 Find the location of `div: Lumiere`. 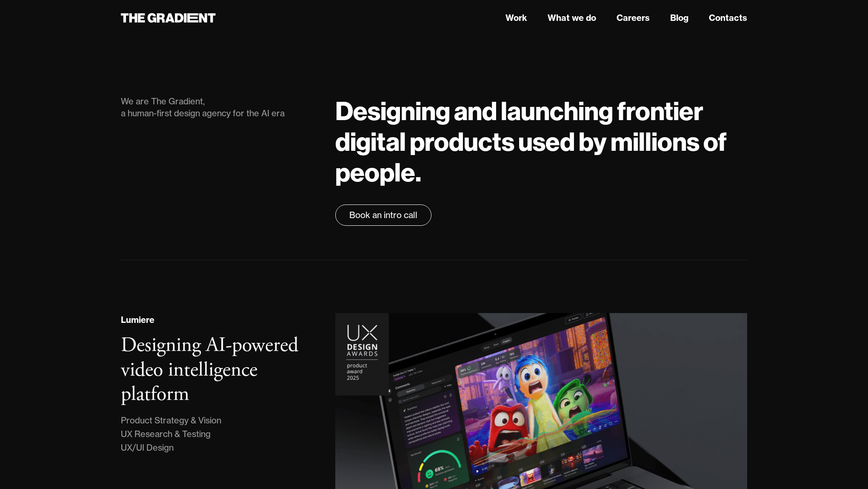

div: Lumiere is located at coordinates (138, 320).